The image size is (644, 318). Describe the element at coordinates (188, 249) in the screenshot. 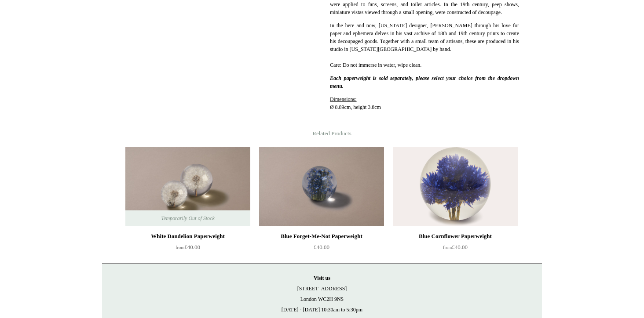

I see `a: White Dandelion Paperweight from£40.00` at that location.